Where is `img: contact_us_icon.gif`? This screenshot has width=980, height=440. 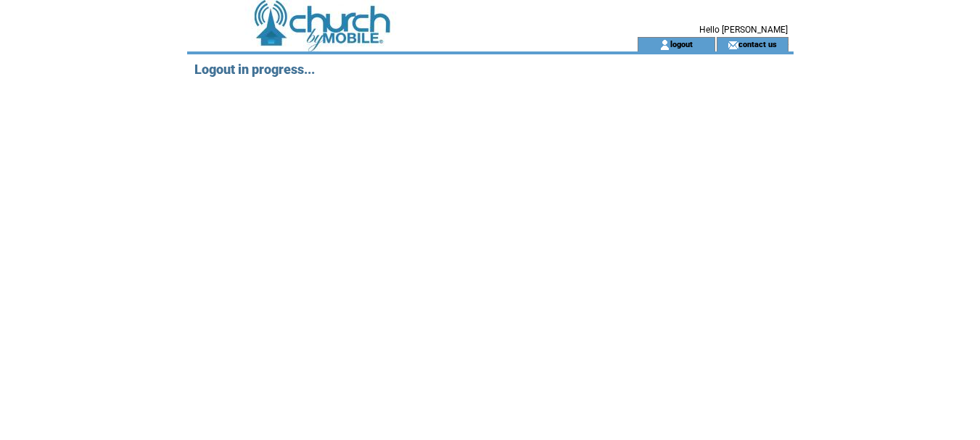
img: contact_us_icon.gif is located at coordinates (733, 45).